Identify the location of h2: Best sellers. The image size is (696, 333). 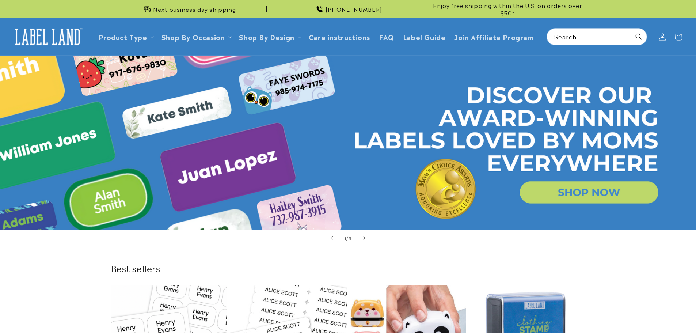
(348, 268).